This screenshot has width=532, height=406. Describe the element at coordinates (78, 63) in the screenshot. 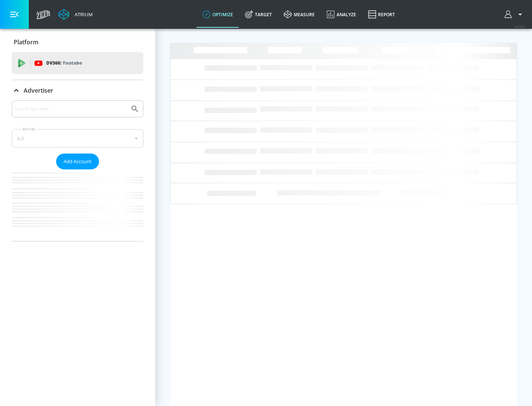

I see `div: DV360: Youtube` at that location.